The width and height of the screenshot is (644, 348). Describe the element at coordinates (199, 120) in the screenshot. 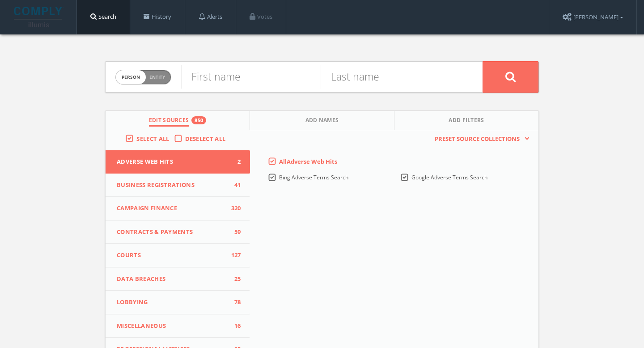

I see `div: 850` at that location.